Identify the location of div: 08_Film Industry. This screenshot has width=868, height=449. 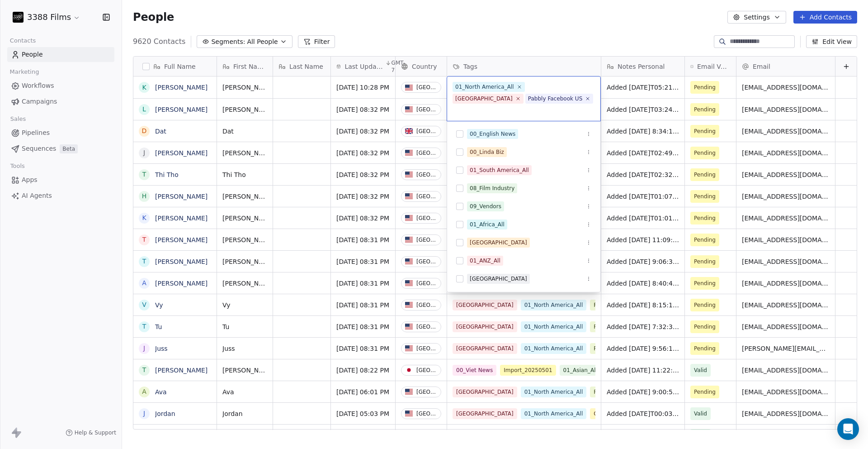
(492, 188).